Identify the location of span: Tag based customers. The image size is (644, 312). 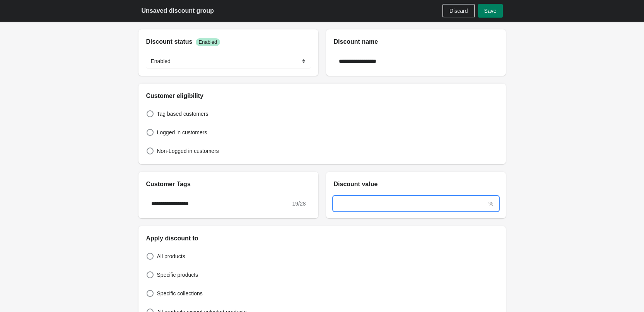
(183, 114).